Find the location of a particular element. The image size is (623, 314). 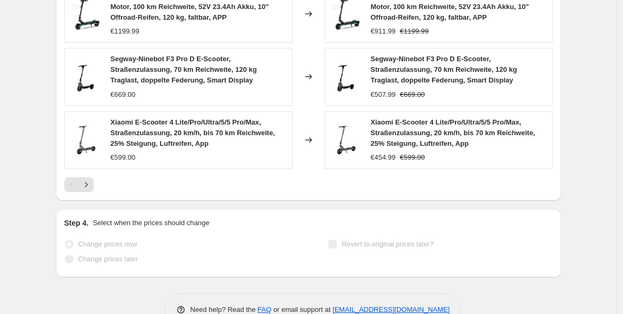

div: €599.00 is located at coordinates (123, 158).